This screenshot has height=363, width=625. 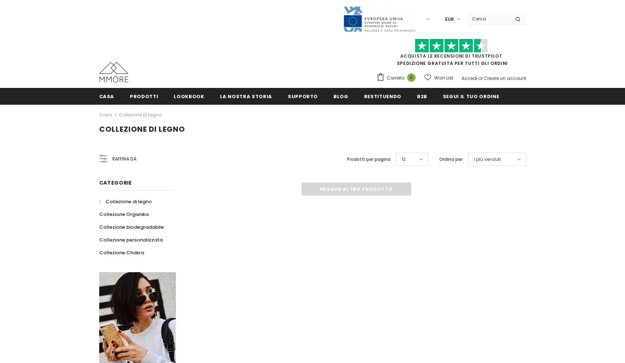 What do you see at coordinates (107, 96) in the screenshot?
I see `span: Casa` at bounding box center [107, 96].